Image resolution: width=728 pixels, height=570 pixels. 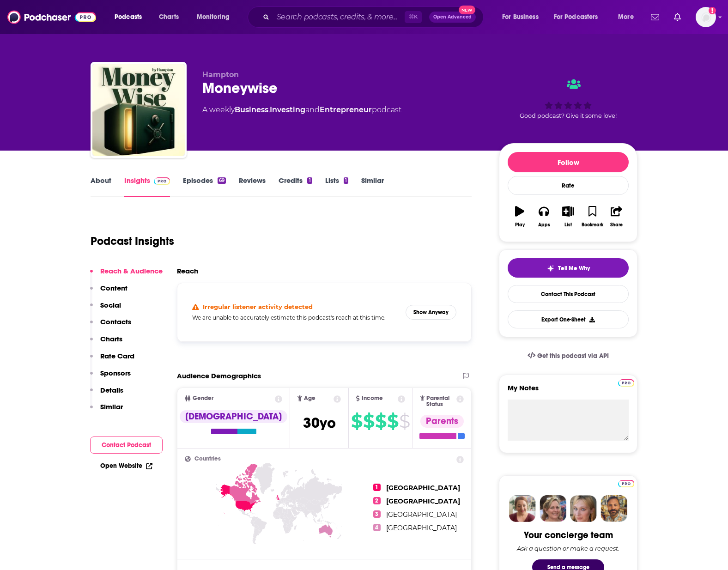 What do you see at coordinates (52, 17) in the screenshot?
I see `a: Podchaser - Follow, Share and Rate Podcasts` at bounding box center [52, 17].